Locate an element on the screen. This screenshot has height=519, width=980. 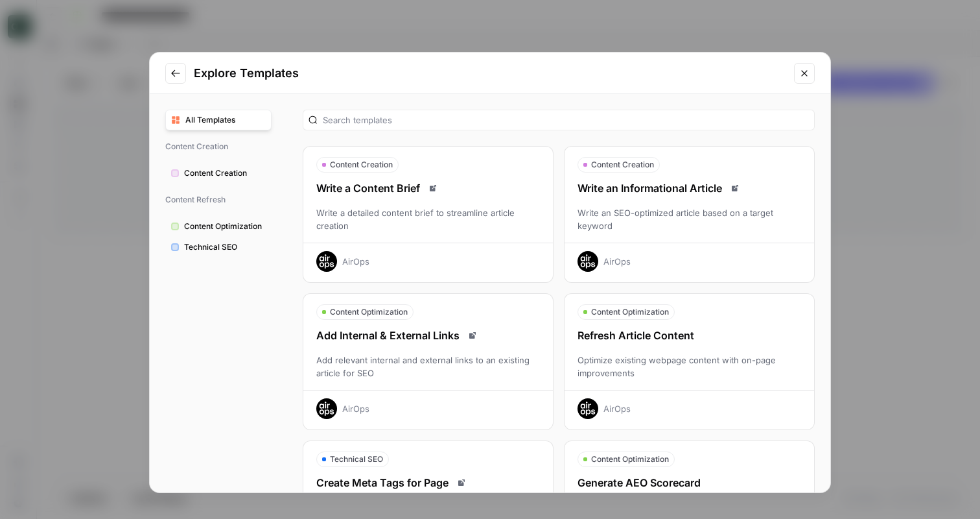
button: Content Creation is located at coordinates (219, 173).